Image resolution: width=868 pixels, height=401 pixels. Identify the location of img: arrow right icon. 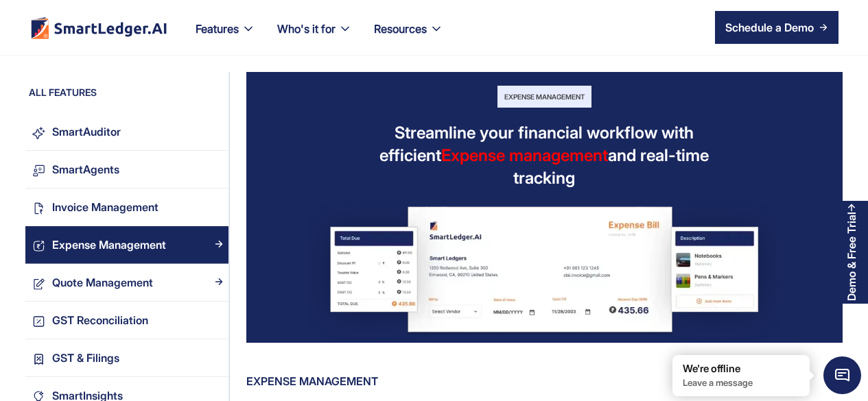
(823, 27).